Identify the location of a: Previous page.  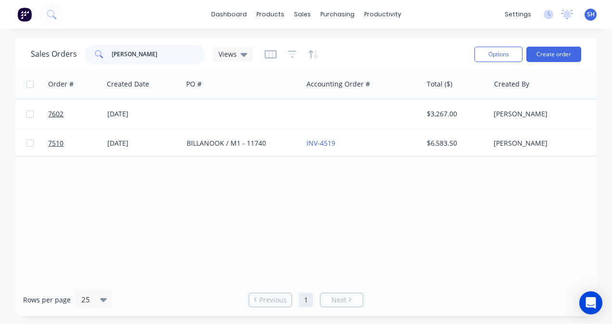
(271, 300).